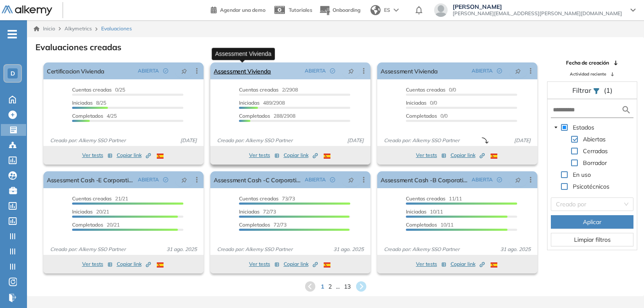  I want to click on span: Aplicar, so click(592, 222).